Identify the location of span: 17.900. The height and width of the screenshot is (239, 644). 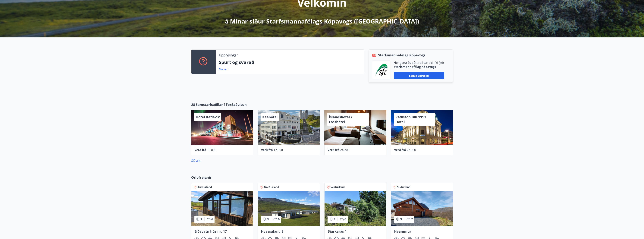
(278, 150).